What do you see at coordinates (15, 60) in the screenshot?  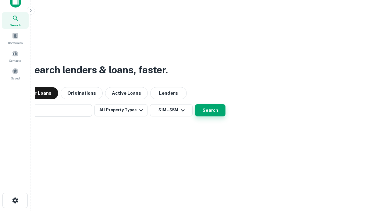 I see `span: Contacts` at bounding box center [15, 60].